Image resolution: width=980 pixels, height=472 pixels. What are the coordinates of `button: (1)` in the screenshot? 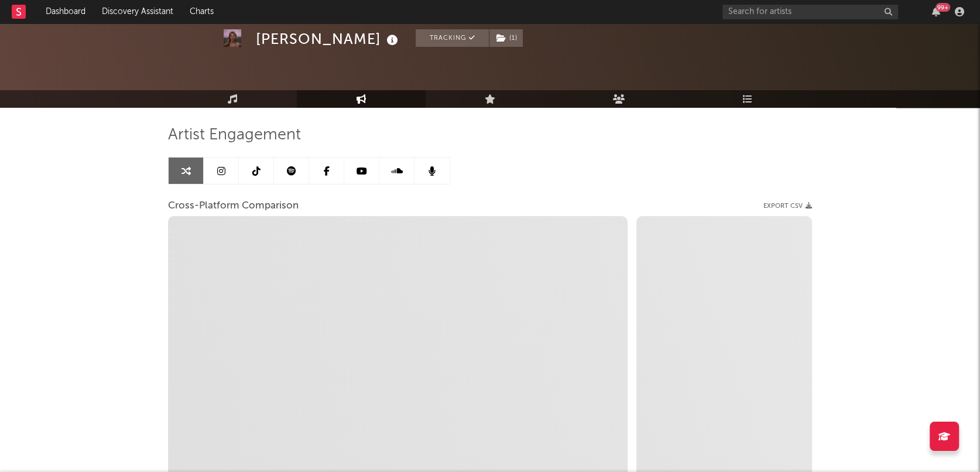 It's located at (506, 38).